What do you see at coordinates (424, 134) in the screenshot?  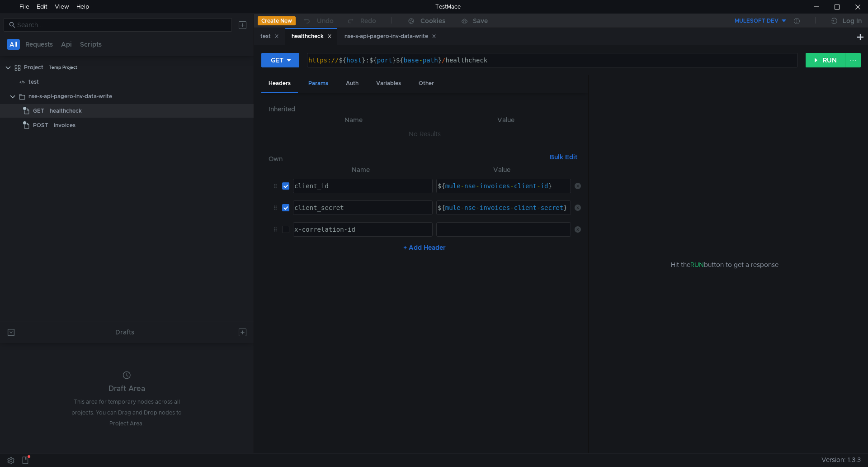 I see `nz-embed-empty: No Results` at bounding box center [424, 134].